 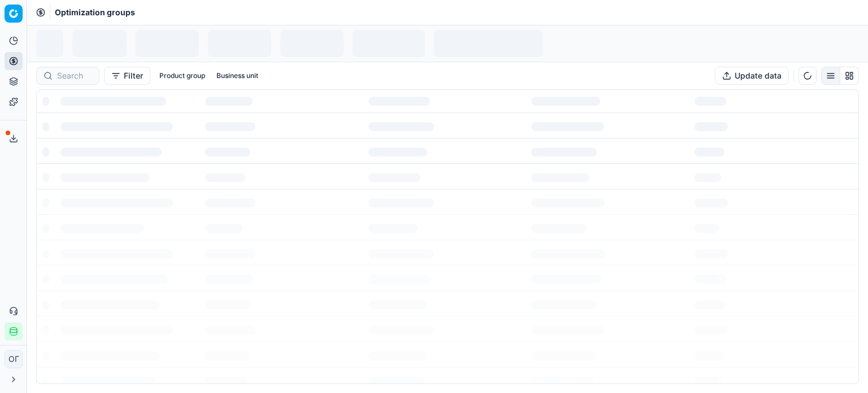 What do you see at coordinates (752, 76) in the screenshot?
I see `button: Update data` at bounding box center [752, 76].